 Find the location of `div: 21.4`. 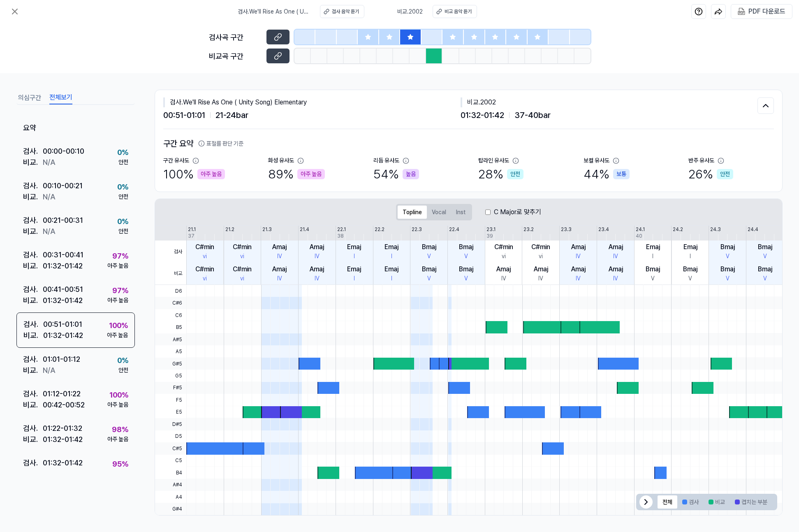

div: 21.4 is located at coordinates (304, 229).